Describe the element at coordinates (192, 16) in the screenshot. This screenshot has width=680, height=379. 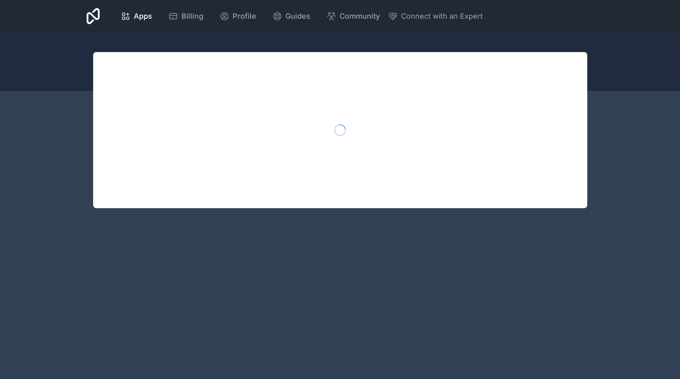
I see `span: Billing` at that location.